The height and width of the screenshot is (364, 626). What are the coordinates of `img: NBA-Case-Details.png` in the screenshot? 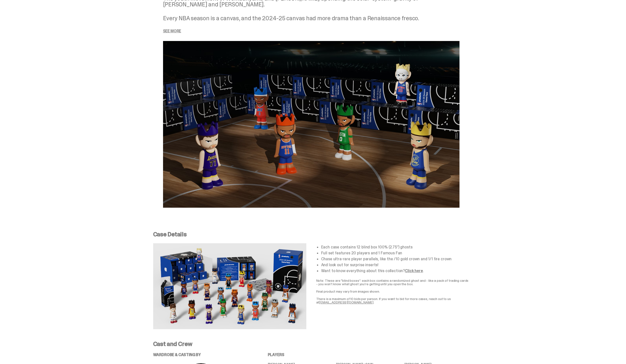 It's located at (230, 286).